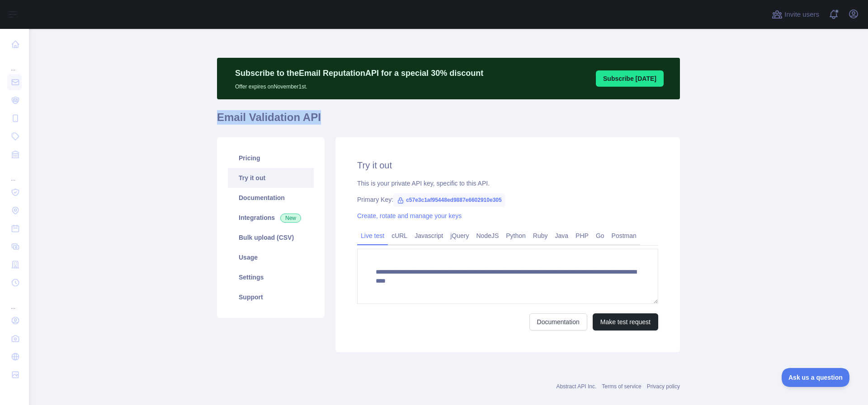 The image size is (868, 405). What do you see at coordinates (508, 183) in the screenshot?
I see `div: This is your private API key, specific to this API.` at bounding box center [508, 183].